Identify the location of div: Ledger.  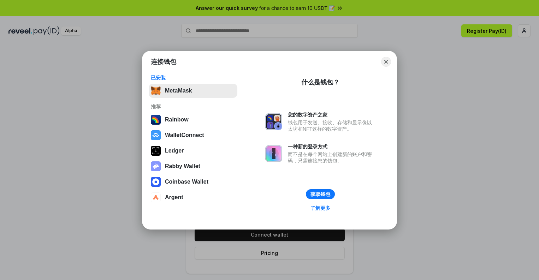
(174, 151).